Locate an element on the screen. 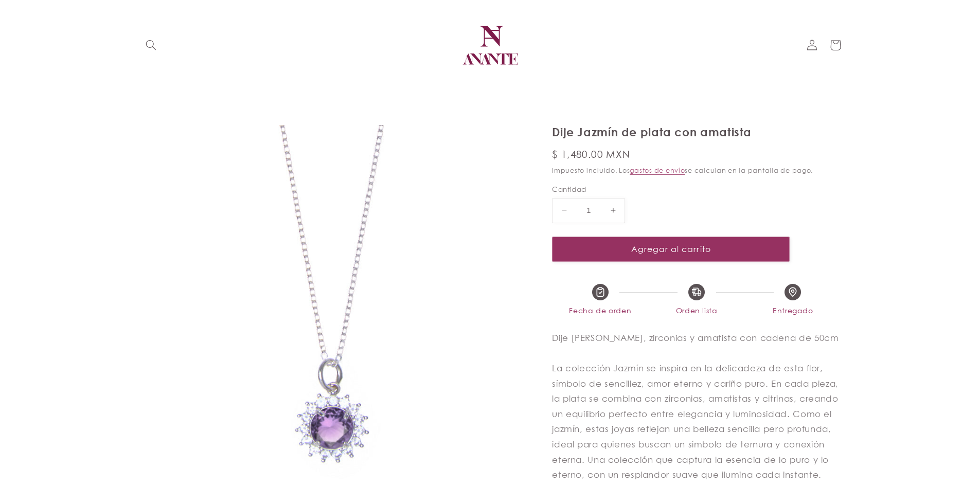  span: $ 1,480.00 MXN is located at coordinates (591, 155).